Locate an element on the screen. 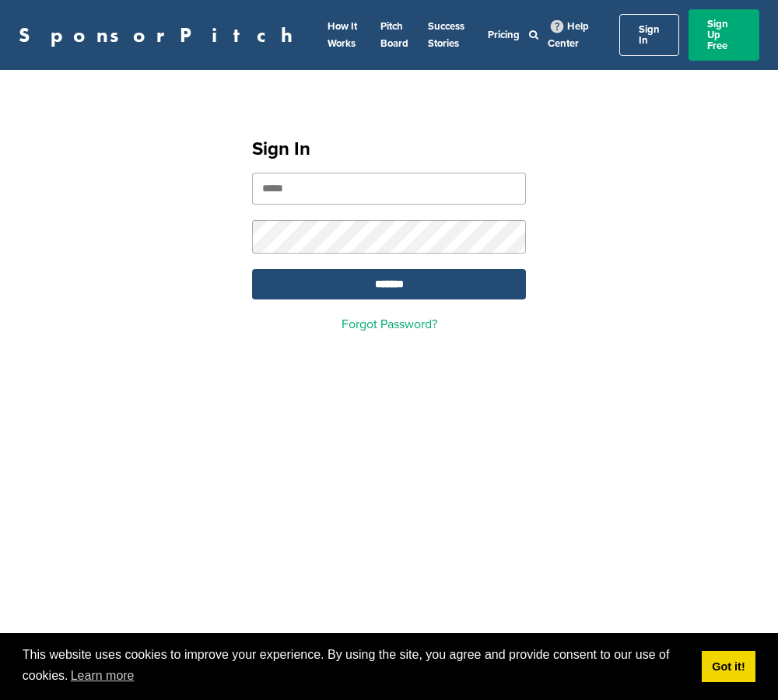 The height and width of the screenshot is (700, 778). a: learn more about cookies is located at coordinates (103, 676).